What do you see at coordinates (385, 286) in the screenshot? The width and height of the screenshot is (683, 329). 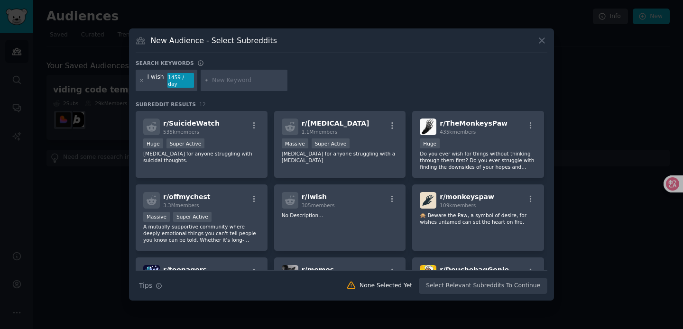 I see `div: None Selected Yet` at bounding box center [385, 286].